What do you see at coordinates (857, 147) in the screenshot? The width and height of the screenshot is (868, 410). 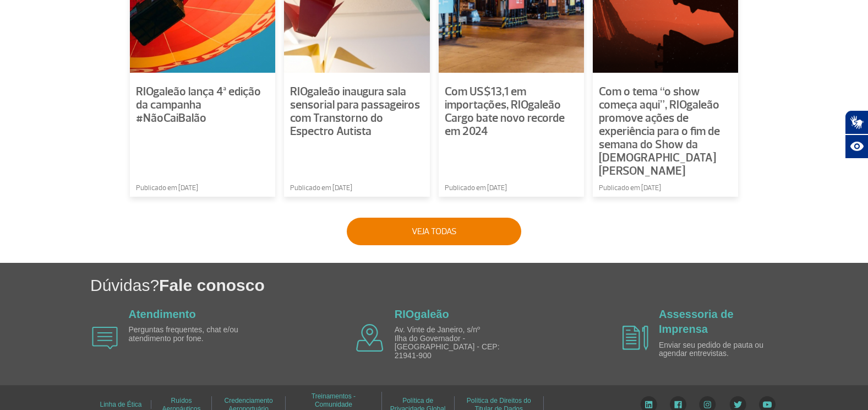 I see `button: Abrir recursos assistivos.` at bounding box center [857, 147].